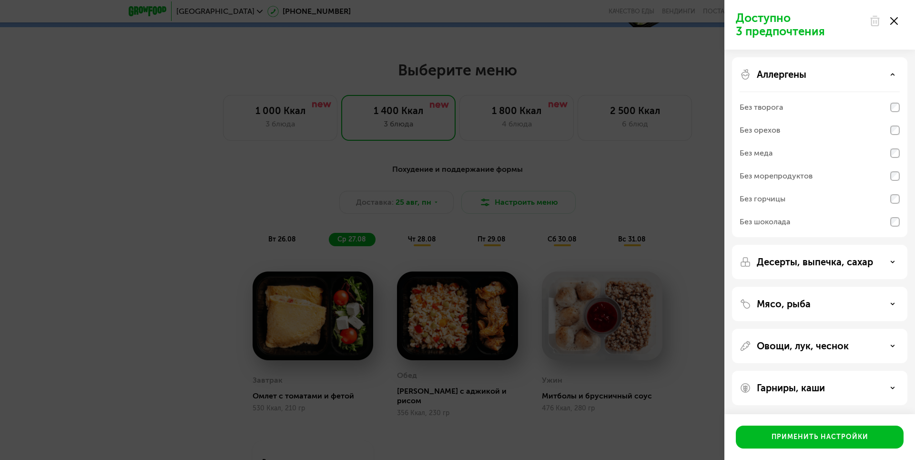 The width and height of the screenshot is (915, 460). What do you see at coordinates (784, 304) in the screenshot?
I see `p: Мясо, рыба` at bounding box center [784, 304].